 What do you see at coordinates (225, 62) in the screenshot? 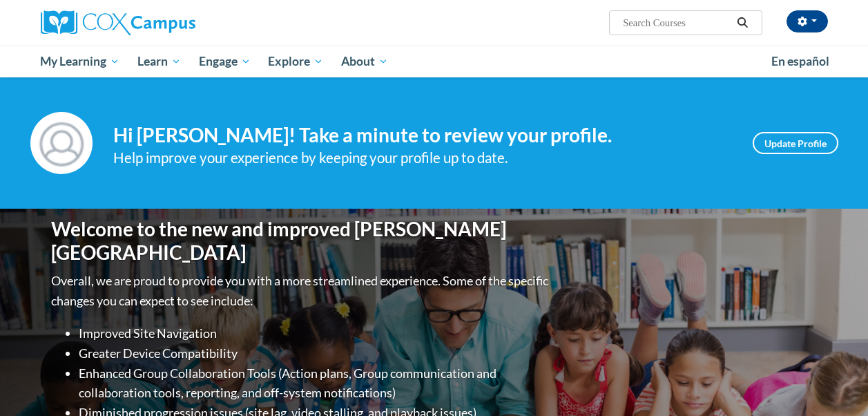
I see `span: Engage` at bounding box center [225, 62].